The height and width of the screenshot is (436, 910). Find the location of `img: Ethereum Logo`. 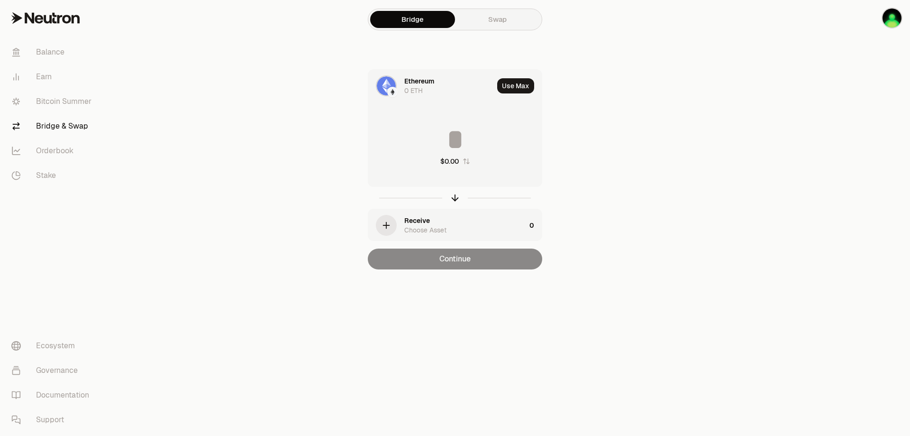

img: Ethereum Logo is located at coordinates (392, 92).